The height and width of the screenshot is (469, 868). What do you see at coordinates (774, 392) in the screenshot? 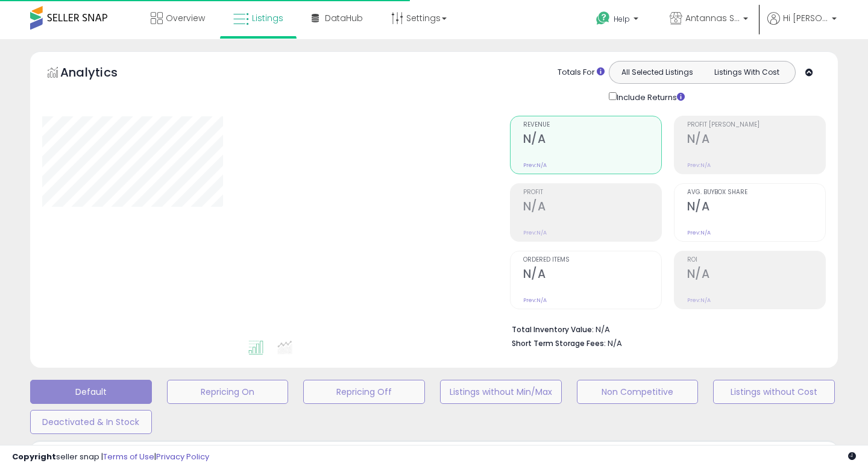
I see `button: Listings without Cost` at bounding box center [774, 392].